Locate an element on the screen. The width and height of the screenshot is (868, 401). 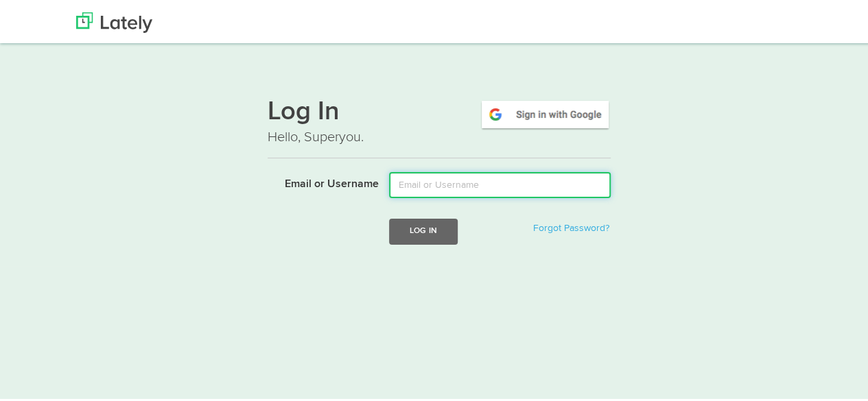
label: Email or Username is located at coordinates (318, 181).